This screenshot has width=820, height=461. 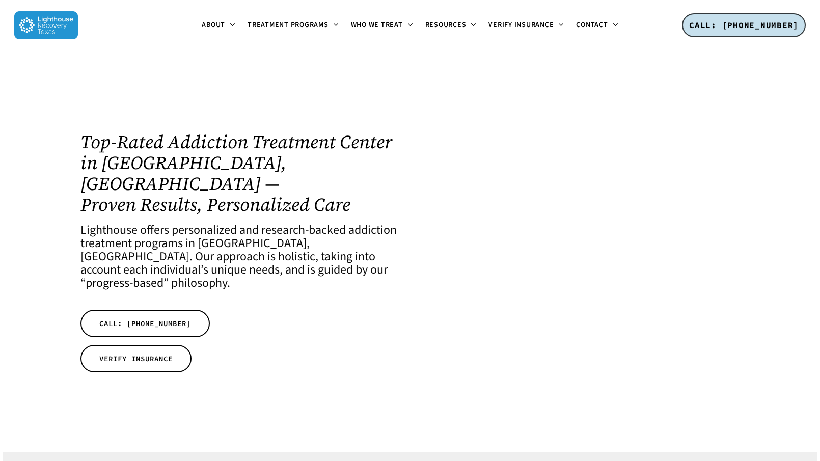 I want to click on a: Verify Insurance, so click(x=526, y=25).